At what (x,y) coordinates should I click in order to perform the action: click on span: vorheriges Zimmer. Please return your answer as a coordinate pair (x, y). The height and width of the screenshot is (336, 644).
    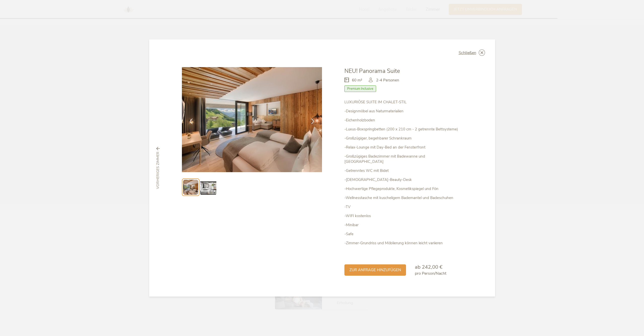
    Looking at the image, I should click on (158, 170).